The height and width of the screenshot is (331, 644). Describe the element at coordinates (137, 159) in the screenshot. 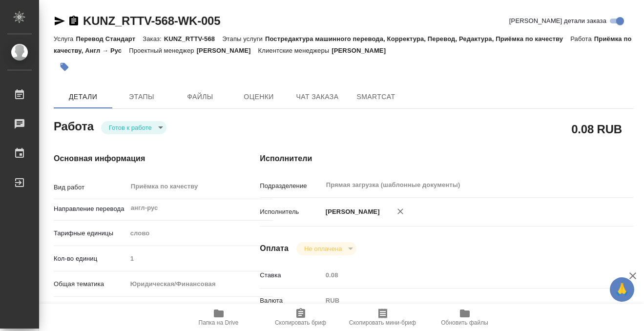

I see `h4: Основная информация` at that location.